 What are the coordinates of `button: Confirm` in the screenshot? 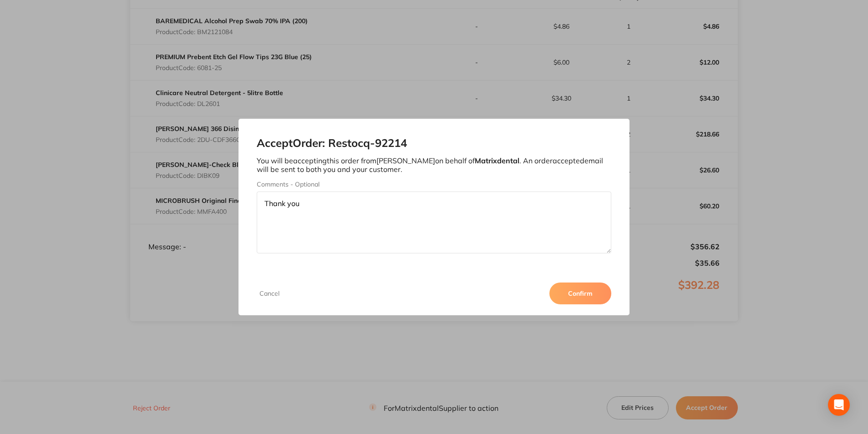 It's located at (580, 294).